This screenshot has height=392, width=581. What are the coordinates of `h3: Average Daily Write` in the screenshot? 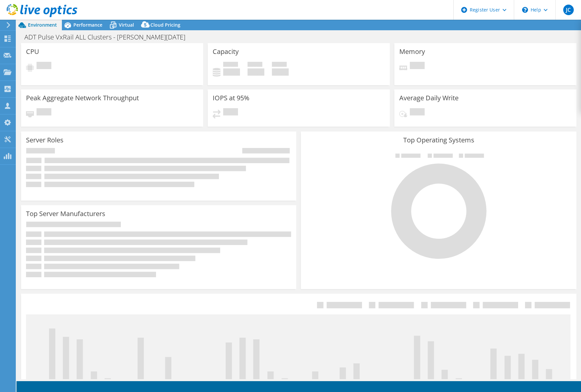 It's located at (429, 98).